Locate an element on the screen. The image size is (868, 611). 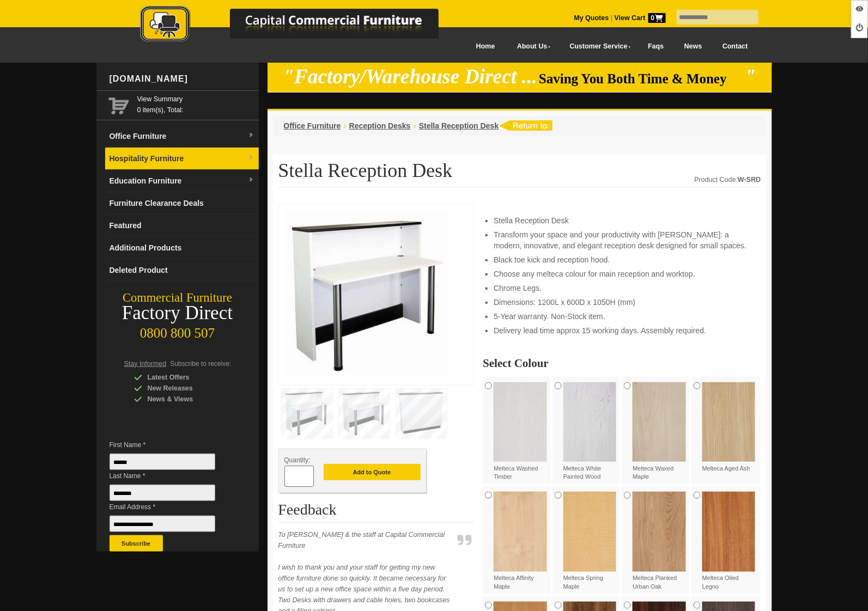
label: Melteca Washed Timber is located at coordinates (520, 431).